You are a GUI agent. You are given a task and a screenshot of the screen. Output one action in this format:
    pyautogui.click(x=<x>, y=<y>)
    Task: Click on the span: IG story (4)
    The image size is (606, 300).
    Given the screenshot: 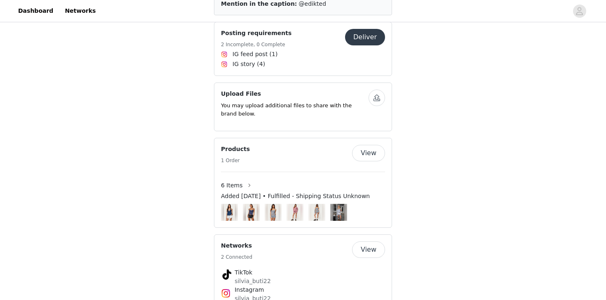 What is the action you would take?
    pyautogui.click(x=249, y=64)
    